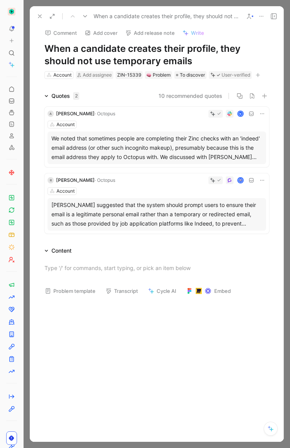  I want to click on button: Add release note, so click(150, 33).